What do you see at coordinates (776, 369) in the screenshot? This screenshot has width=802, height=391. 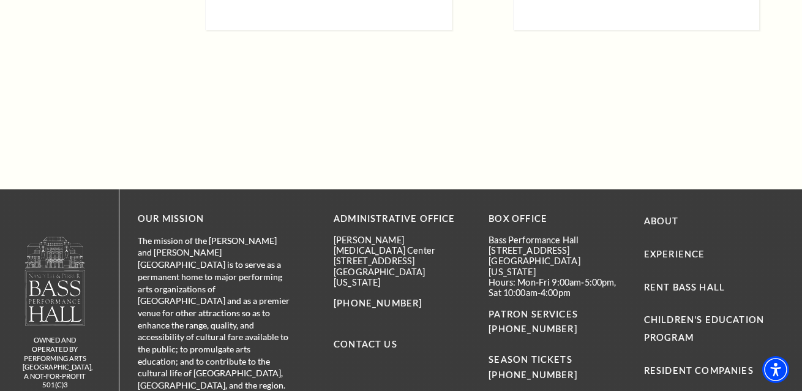 I see `div: Accessibility Menu` at bounding box center [776, 369].